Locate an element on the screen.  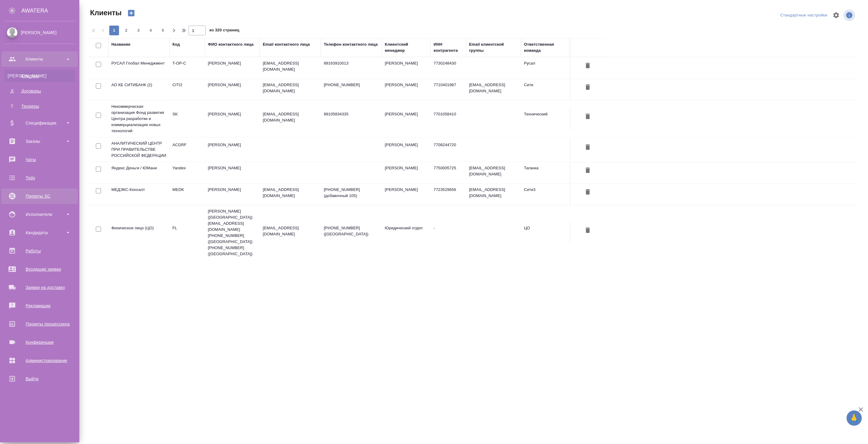
div: Чаты is located at coordinates (40, 160).